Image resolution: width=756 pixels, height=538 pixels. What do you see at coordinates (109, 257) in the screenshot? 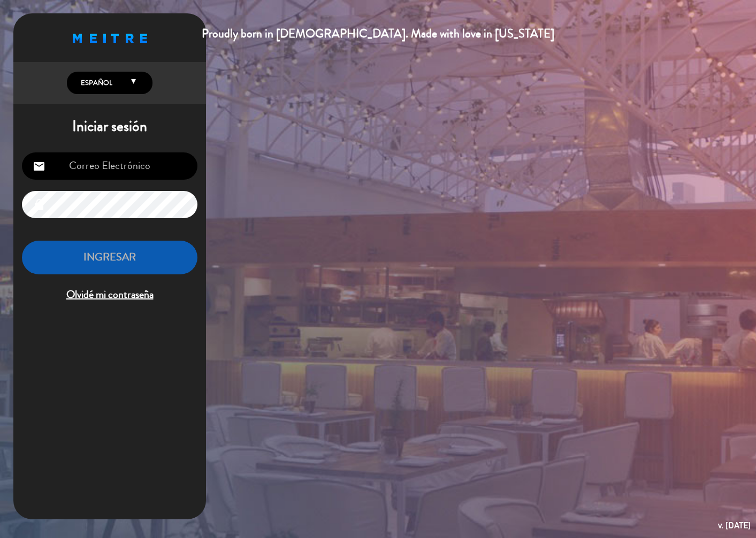
I see `button: INGRESAR` at bounding box center [109, 257].